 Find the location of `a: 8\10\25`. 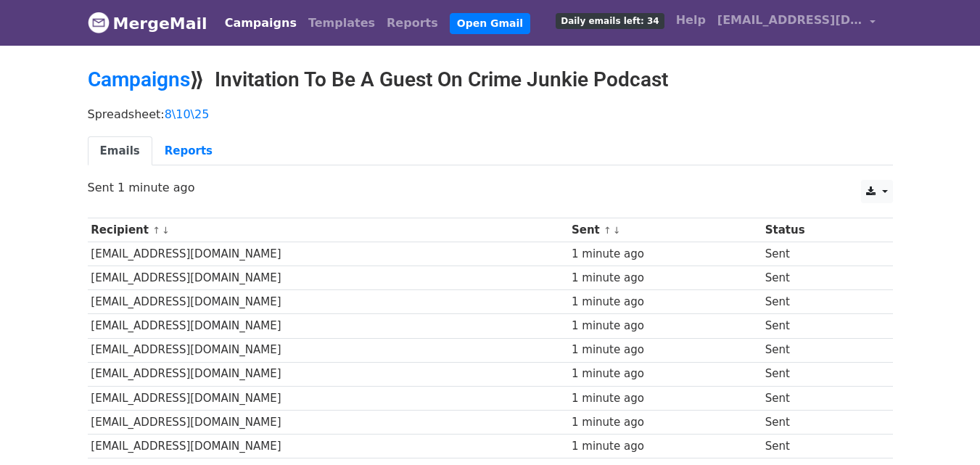

a: 8\10\25 is located at coordinates (187, 114).